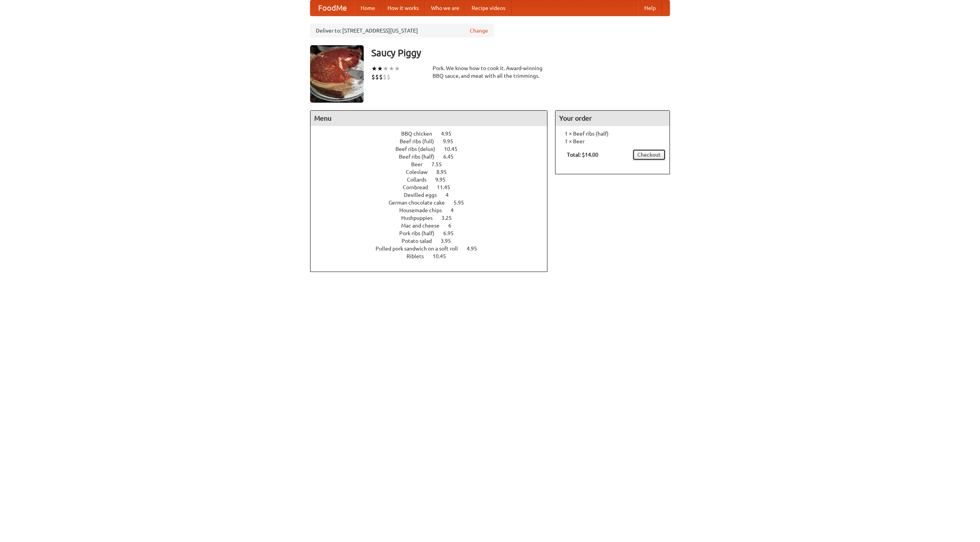 The image size is (980, 542). I want to click on li: 1 × Beer, so click(613, 141).